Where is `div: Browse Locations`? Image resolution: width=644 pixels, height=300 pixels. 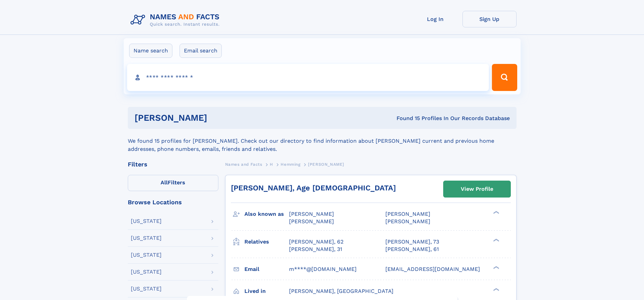
div: Browse Locations is located at coordinates (173, 202).